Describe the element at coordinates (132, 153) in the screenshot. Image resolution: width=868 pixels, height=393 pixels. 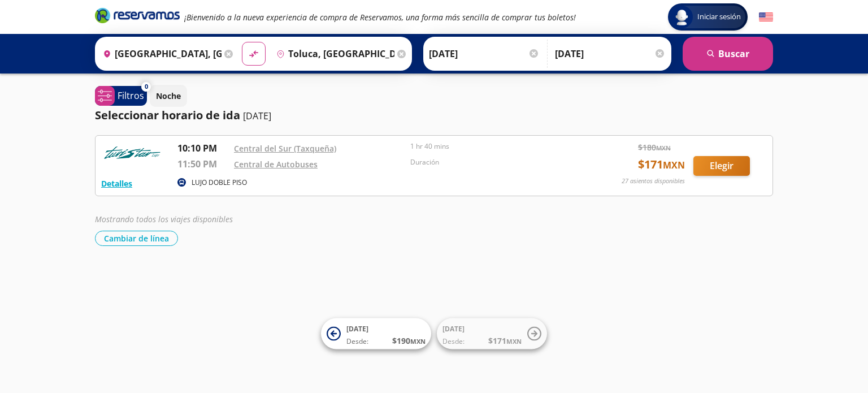
I see `img: RESERVAMOS` at that location.